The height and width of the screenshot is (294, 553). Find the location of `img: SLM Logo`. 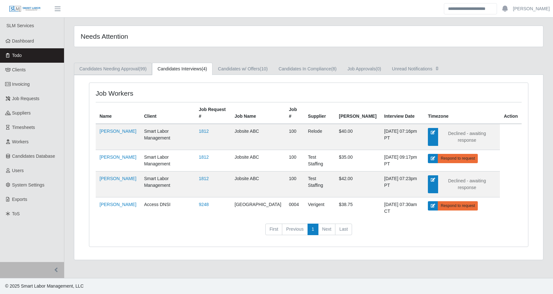

img: SLM Logo is located at coordinates (25, 9).